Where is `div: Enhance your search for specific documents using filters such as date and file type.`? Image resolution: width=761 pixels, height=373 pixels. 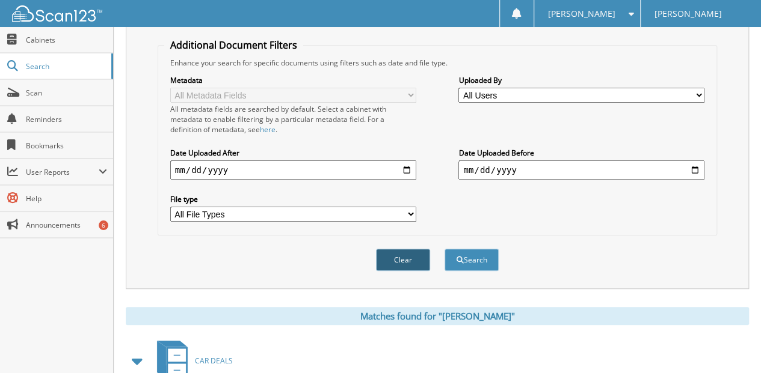 div: Enhance your search for specific documents using filters such as date and file type. is located at coordinates (437, 63).